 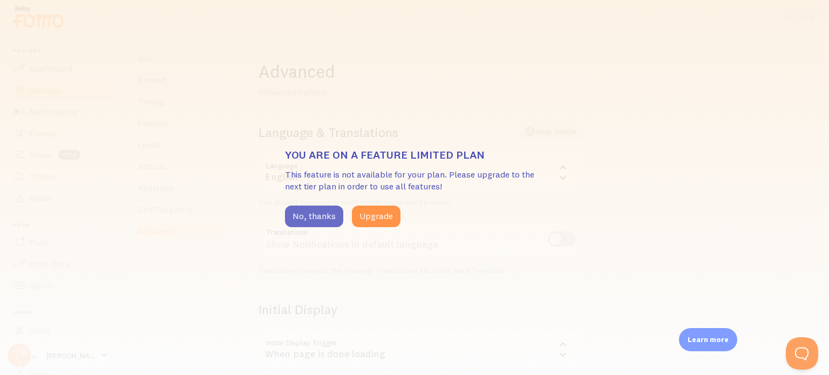 I want to click on p: Learn more, so click(x=708, y=339).